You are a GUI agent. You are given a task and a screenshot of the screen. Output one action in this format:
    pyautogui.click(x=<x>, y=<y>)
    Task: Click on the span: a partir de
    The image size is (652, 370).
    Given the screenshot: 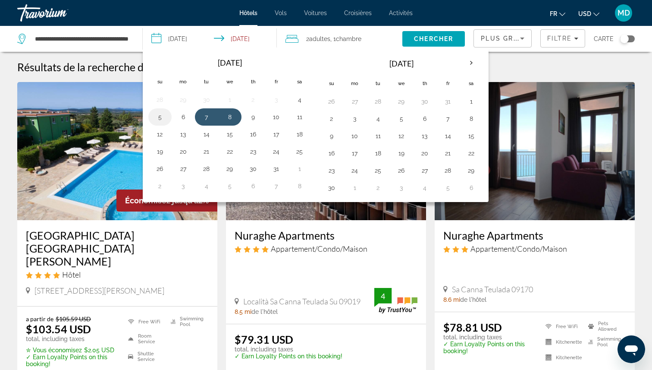 What is the action you would take?
    pyautogui.click(x=40, y=318)
    